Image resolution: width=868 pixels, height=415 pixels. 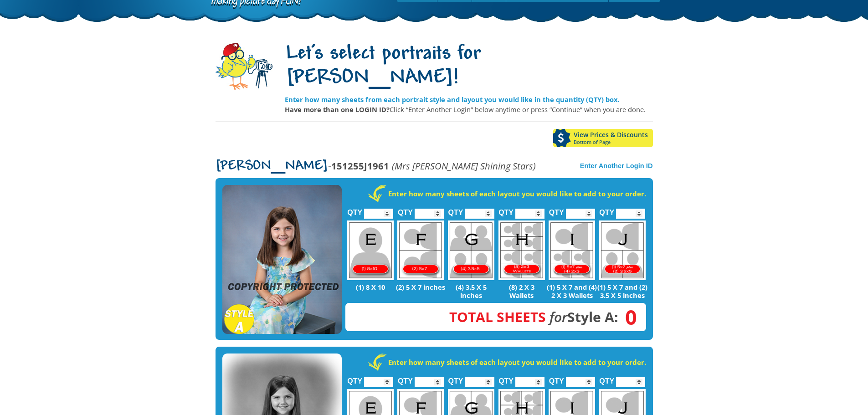 I want to click on span: Bottom of Page, so click(x=613, y=142).